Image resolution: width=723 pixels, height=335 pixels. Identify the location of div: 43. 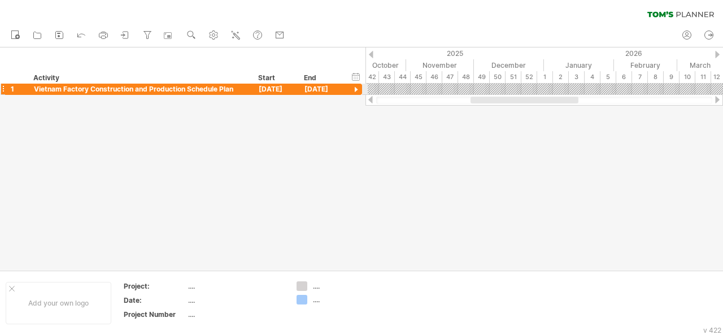
(387, 77).